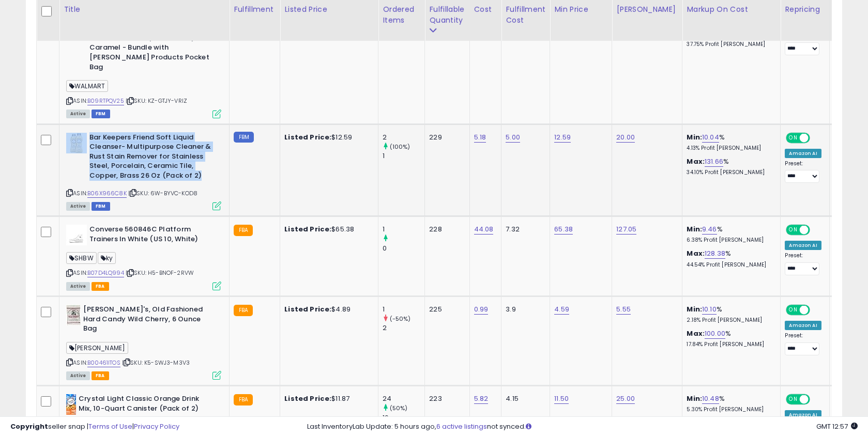 Image resolution: width=868 pixels, height=437 pixels. Describe the element at coordinates (715, 334) in the screenshot. I see `a: 100.00` at that location.